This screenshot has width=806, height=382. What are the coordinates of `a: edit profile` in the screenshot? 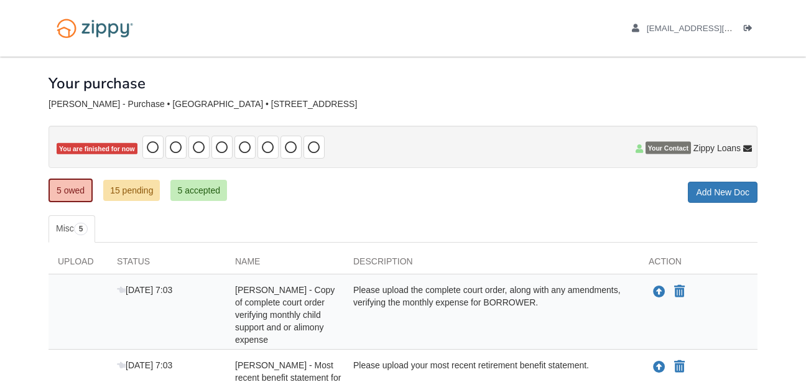 It's located at (710, 30).